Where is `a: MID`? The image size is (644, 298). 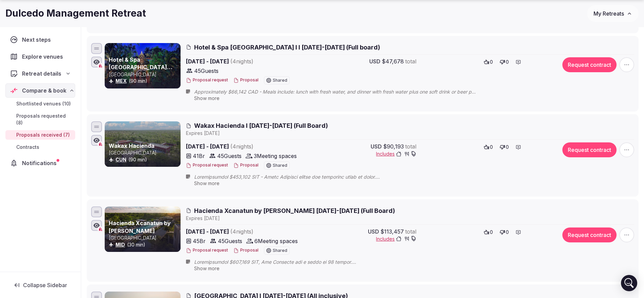 a: MID is located at coordinates (120, 245).